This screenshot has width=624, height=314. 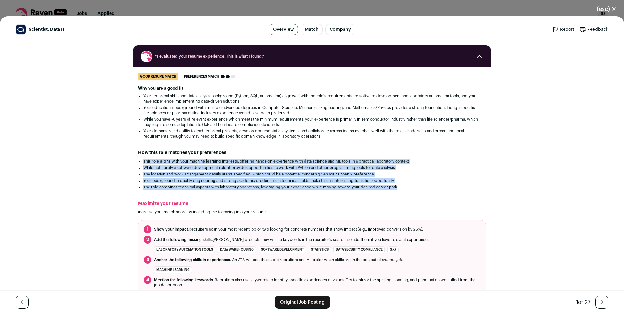 What do you see at coordinates (46, 30) in the screenshot?
I see `span: Scientist, Data II` at bounding box center [46, 30].